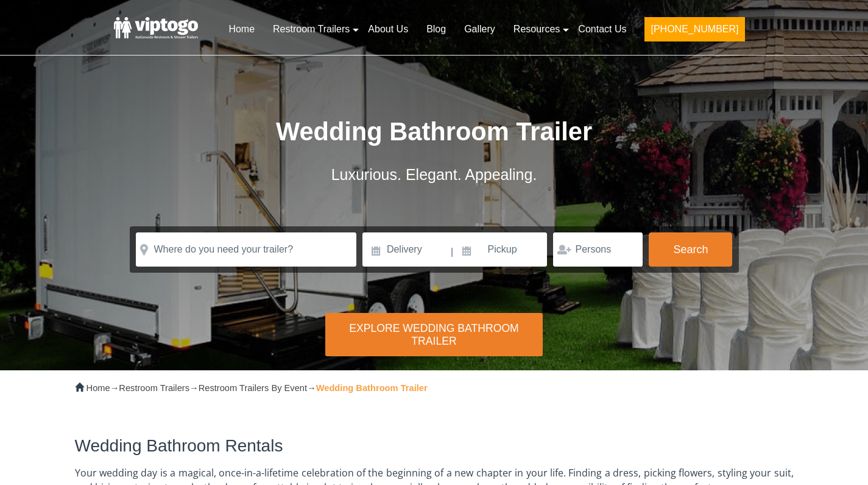 The image size is (868, 485). What do you see at coordinates (537, 29) in the screenshot?
I see `a: Resources` at bounding box center [537, 29].